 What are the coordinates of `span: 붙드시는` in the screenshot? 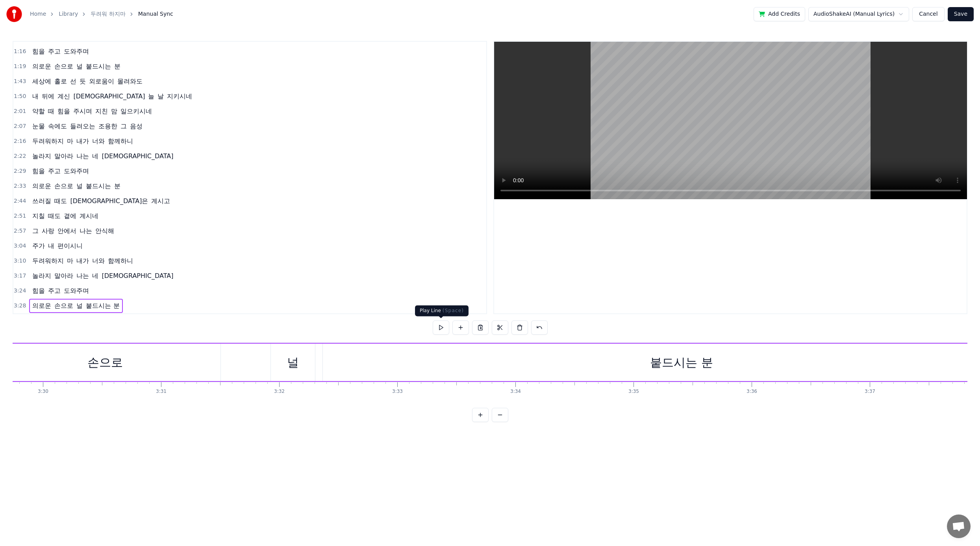 It's located at (98, 186).